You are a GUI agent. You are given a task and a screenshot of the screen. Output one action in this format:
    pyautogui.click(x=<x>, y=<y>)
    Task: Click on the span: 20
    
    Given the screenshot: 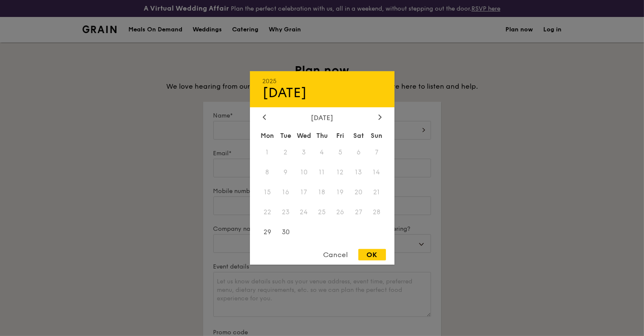 What is the action you would take?
    pyautogui.click(x=358, y=192)
    